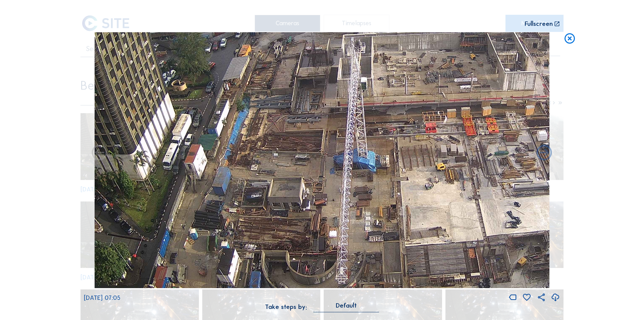 This screenshot has width=644, height=320. I want to click on i: Forward, so click(100, 154).